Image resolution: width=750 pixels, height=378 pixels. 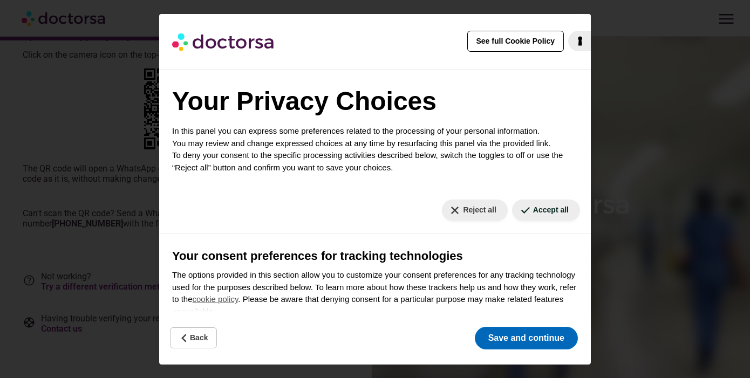 I want to click on button: Accept all, so click(x=546, y=210).